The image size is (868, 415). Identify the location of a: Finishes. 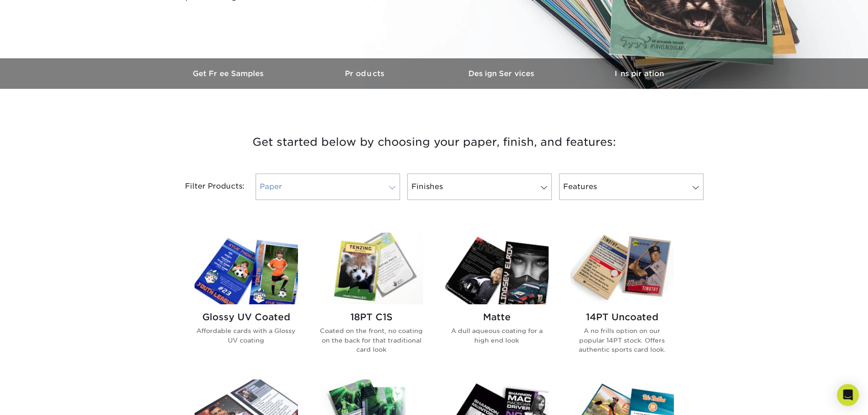
(480, 187).